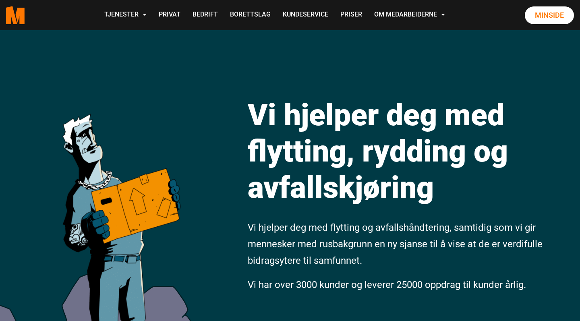  I want to click on a: Minside, so click(550, 15).